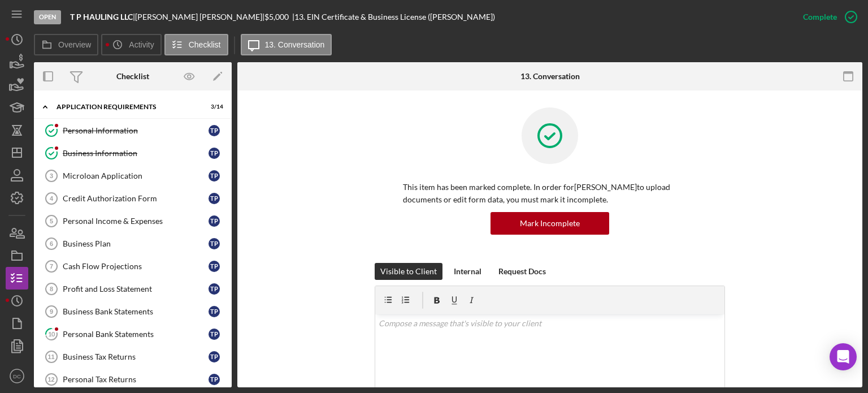  I want to click on button: Visible to Client, so click(409, 271).